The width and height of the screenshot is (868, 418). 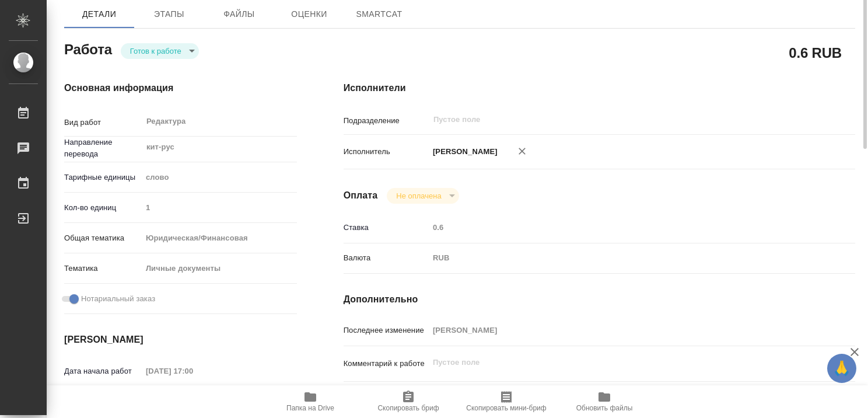 I want to click on span: Нотариальный заказ, so click(x=118, y=299).